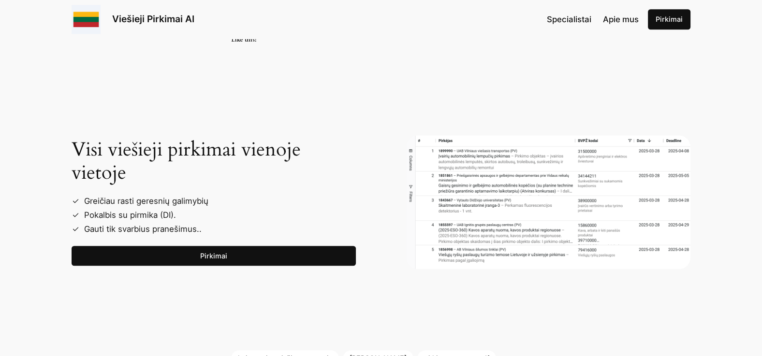  I want to click on h3: Like this:, so click(244, 36).